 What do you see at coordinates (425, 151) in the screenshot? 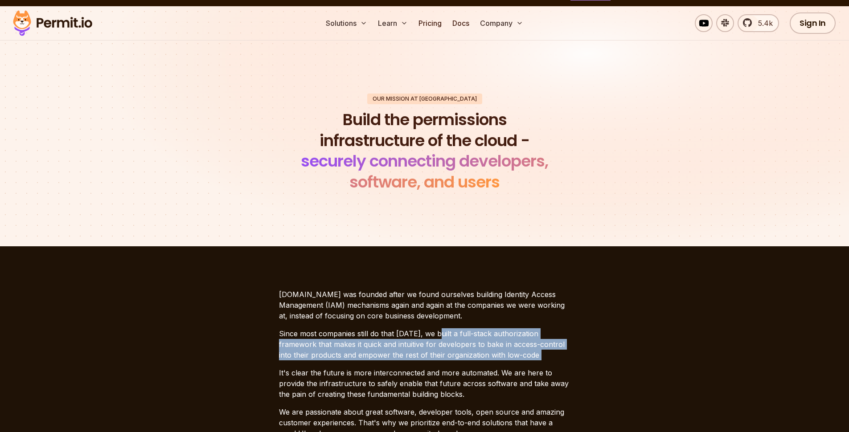
I see `h1: Build the permissions infrastructure of the cloud -` at bounding box center [425, 151].